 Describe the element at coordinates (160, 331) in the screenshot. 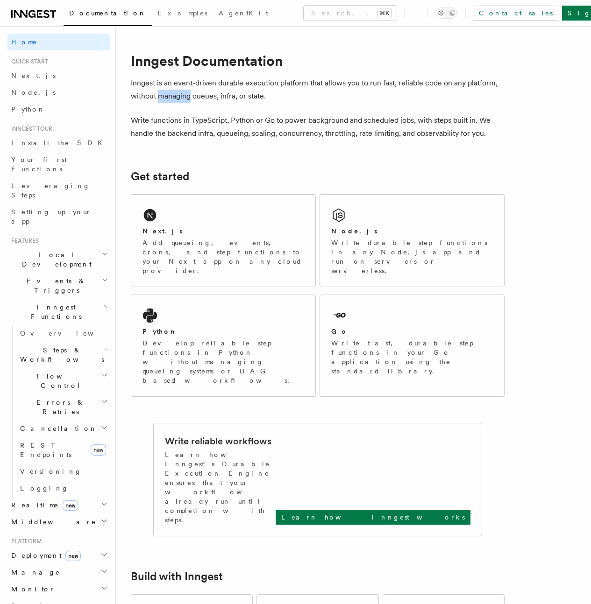

I see `h2: Python` at that location.